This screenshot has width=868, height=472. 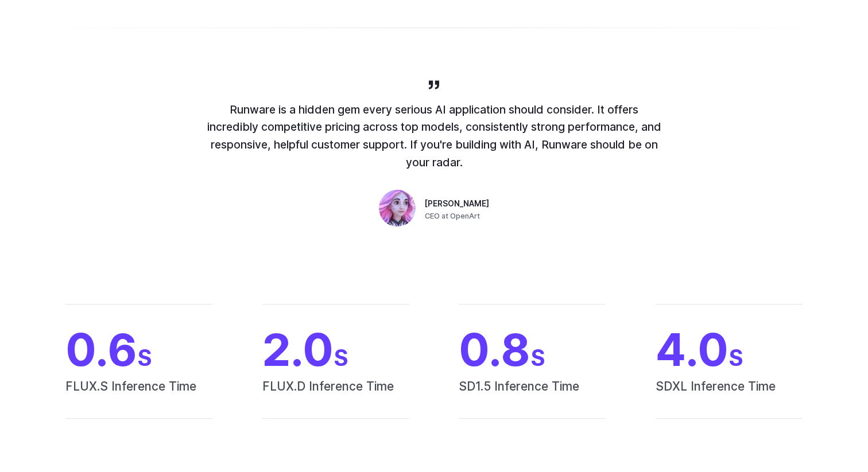 What do you see at coordinates (336, 350) in the screenshot?
I see `span: 2.0` at bounding box center [336, 350].